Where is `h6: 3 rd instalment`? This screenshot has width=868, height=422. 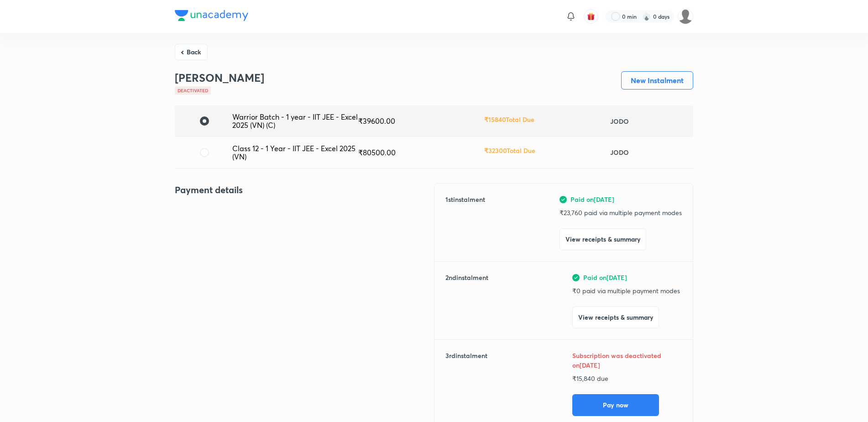 h6: 3 rd instalment is located at coordinates (466, 383).